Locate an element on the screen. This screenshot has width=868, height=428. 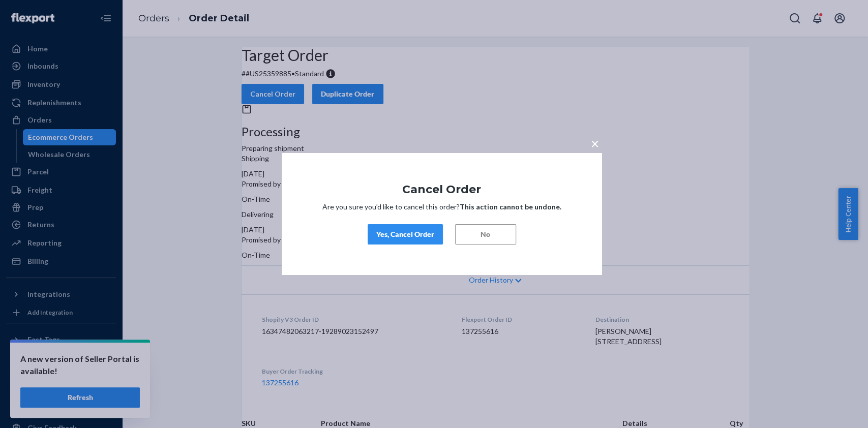
button: Yes, Cancel Order is located at coordinates (405, 234).